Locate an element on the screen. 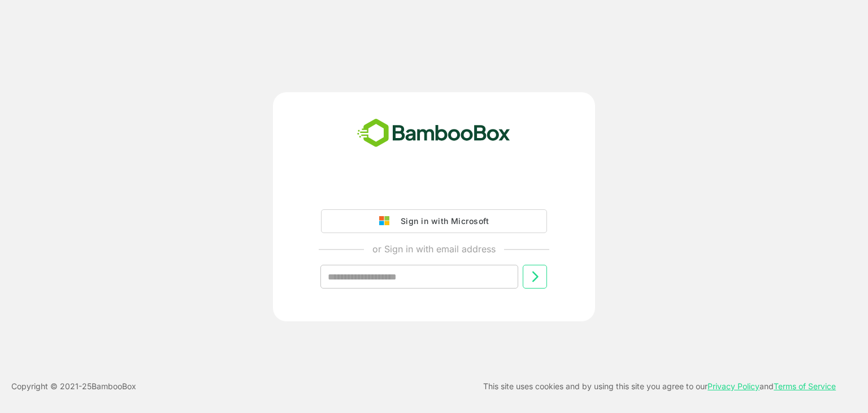 This screenshot has width=868, height=413. p: Copyright © 2021- 25 BambooBox is located at coordinates (73, 386).